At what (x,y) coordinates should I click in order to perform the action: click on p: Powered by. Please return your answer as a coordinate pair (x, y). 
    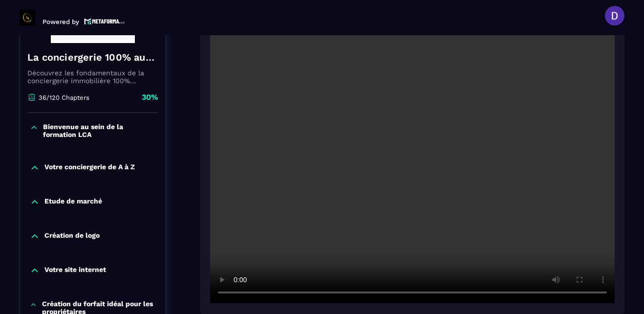
    Looking at the image, I should click on (61, 21).